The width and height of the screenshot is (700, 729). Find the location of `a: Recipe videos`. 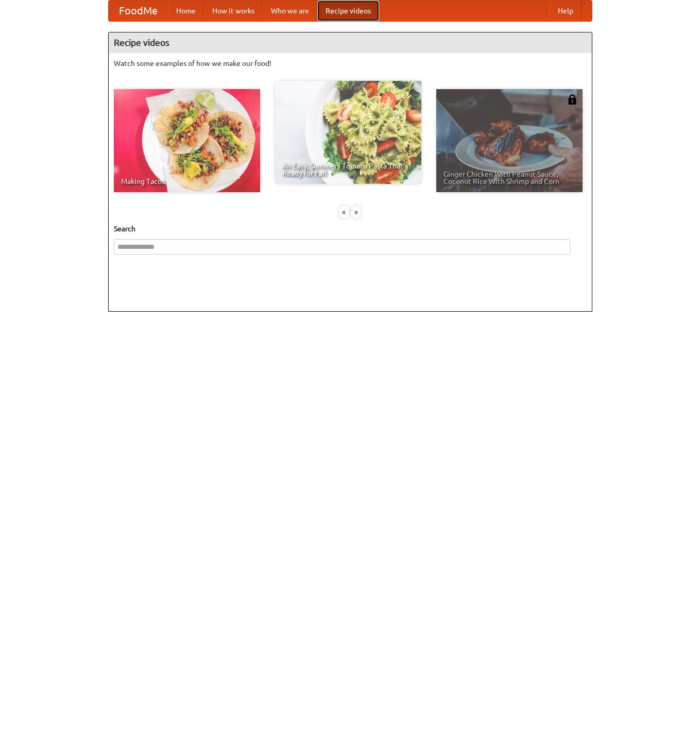

a: Recipe videos is located at coordinates (348, 11).